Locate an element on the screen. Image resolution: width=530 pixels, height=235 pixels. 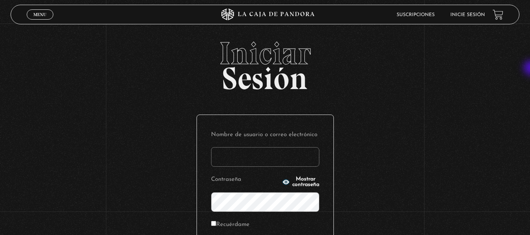
a: Inicie sesión is located at coordinates (468, 15).